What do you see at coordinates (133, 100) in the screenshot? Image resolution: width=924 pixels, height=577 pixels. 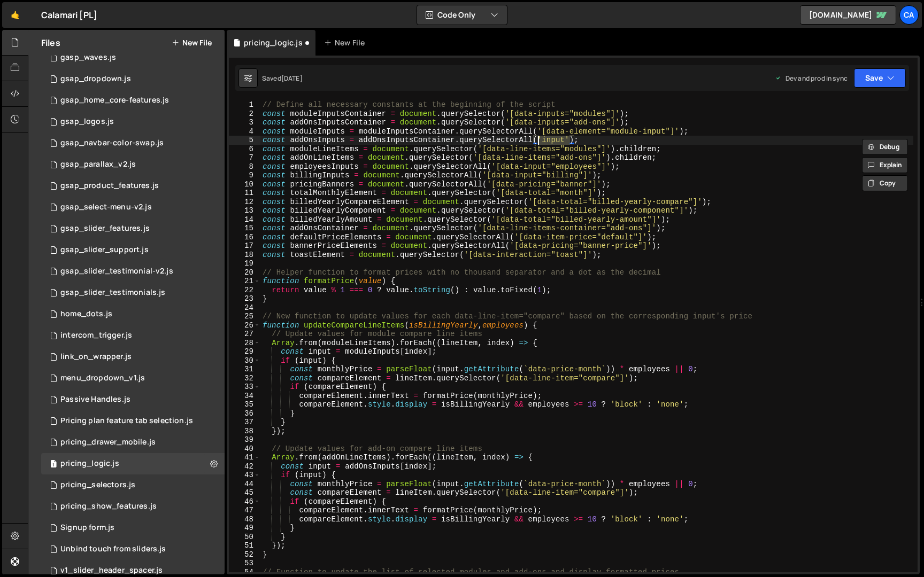 I see `div: 7764/19866.js` at bounding box center [133, 100].